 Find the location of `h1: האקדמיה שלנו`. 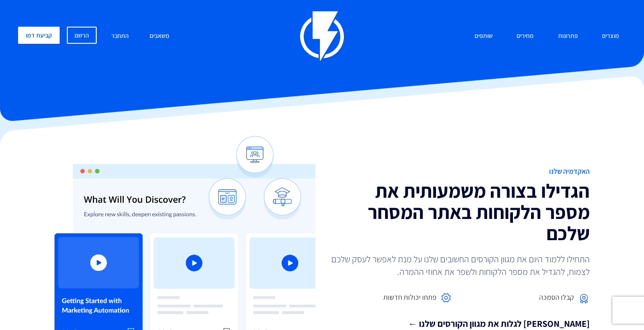

h1: האקדמיה שלנו is located at coordinates (459, 172).